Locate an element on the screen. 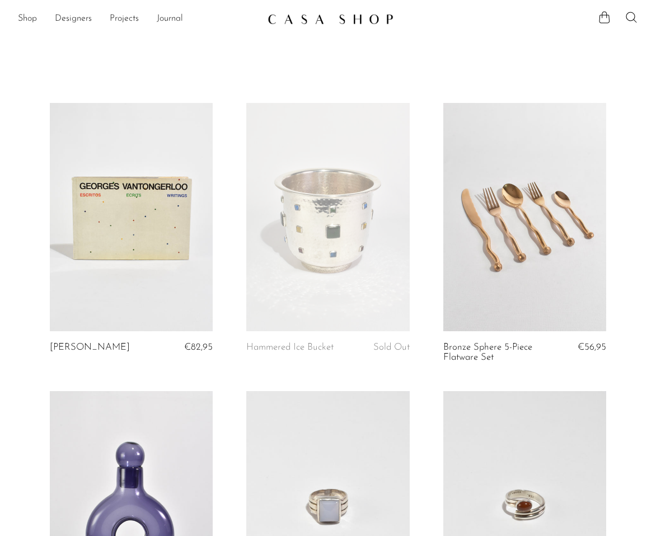 The width and height of the screenshot is (656, 536). a: Projects is located at coordinates (124, 19).